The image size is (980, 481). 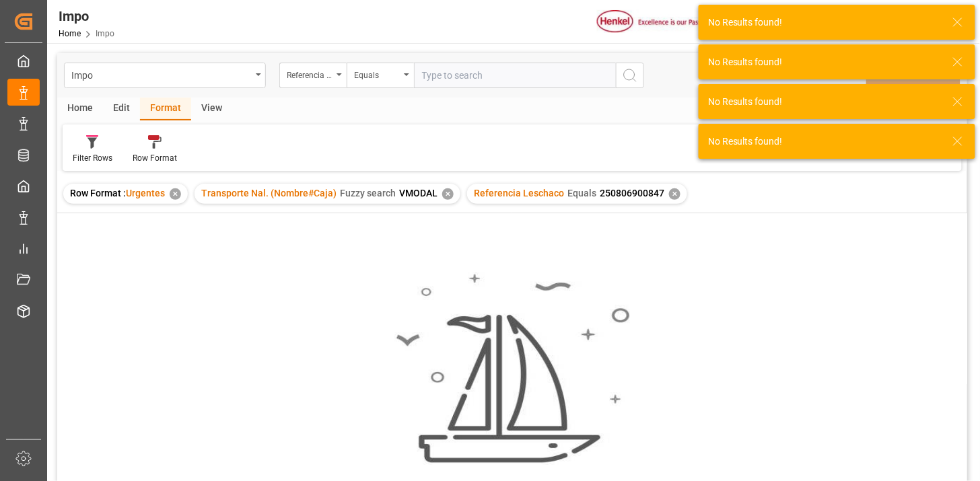 I want to click on button: search button, so click(x=630, y=76).